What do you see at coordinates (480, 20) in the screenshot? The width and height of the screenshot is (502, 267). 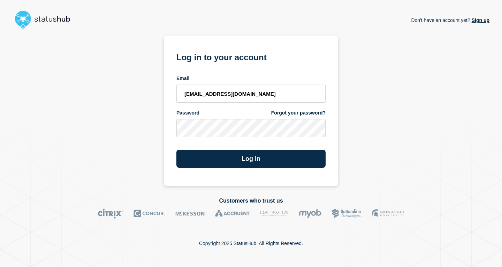 I see `a: Sign up` at bounding box center [480, 20].